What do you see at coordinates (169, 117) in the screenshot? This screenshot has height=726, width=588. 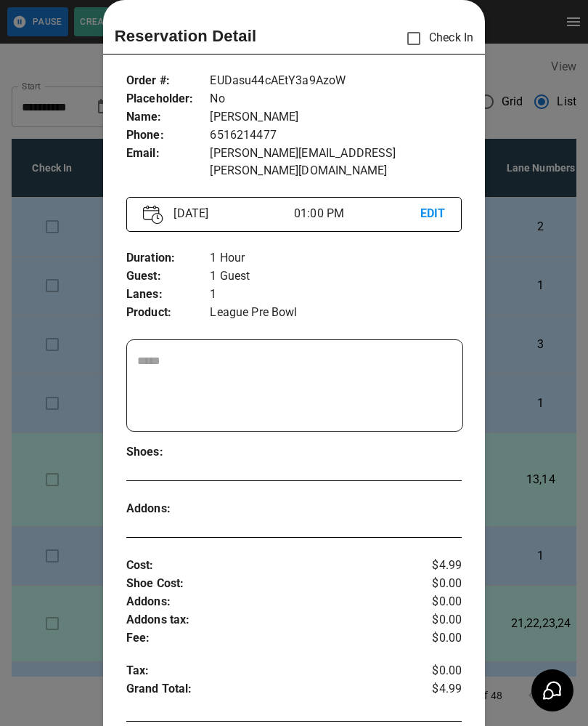 I see `p: Name :` at bounding box center [169, 117].